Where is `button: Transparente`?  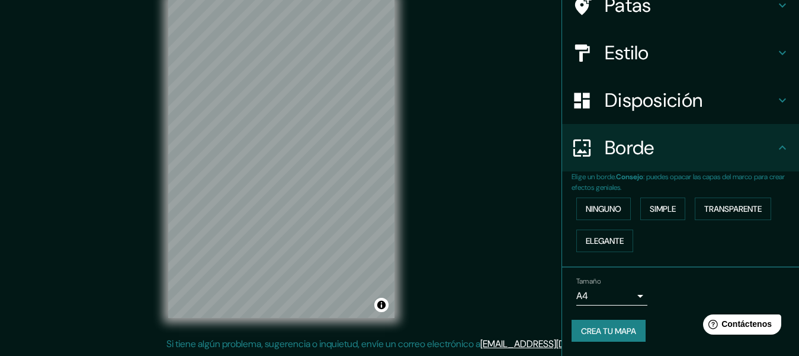 button: Transparente is located at coordinates (733, 209).